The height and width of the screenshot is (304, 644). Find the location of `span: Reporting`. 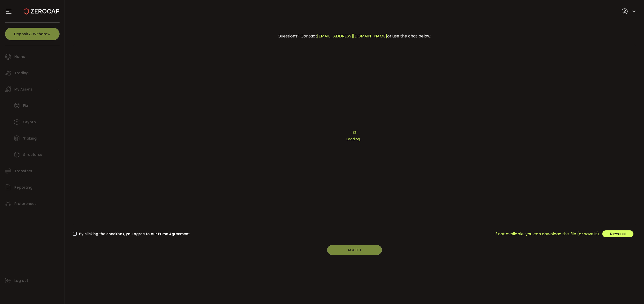

span: Reporting is located at coordinates (24, 188).